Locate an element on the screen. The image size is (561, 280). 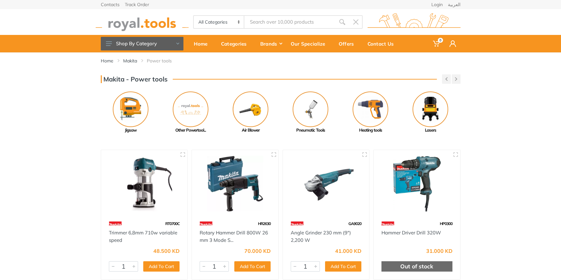
img: Royal Tools - Angle Grinder 230 mm (9″) 2,200 W is located at coordinates (326, 184).